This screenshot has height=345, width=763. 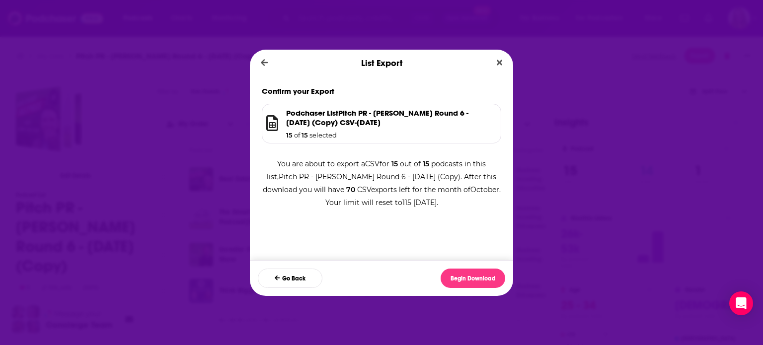 What do you see at coordinates (741, 303) in the screenshot?
I see `div: Open Intercom Messenger` at bounding box center [741, 303].